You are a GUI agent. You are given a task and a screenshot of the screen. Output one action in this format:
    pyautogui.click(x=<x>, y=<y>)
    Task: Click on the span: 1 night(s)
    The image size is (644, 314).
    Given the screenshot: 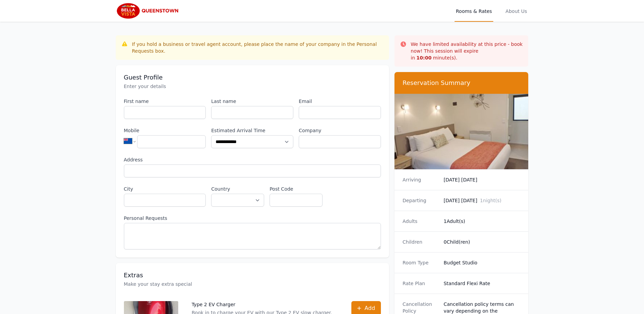 What is the action you would take?
    pyautogui.click(x=490, y=200)
    